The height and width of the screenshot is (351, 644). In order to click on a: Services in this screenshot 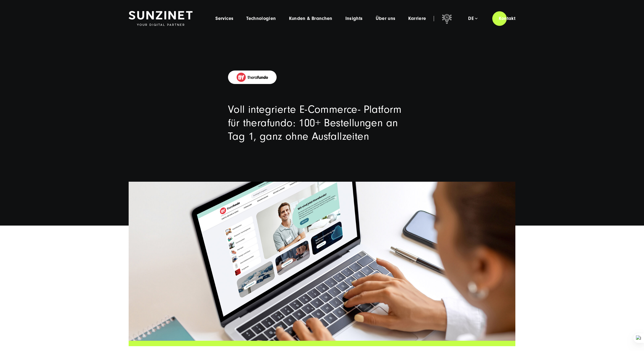, I will do `click(224, 19)`.